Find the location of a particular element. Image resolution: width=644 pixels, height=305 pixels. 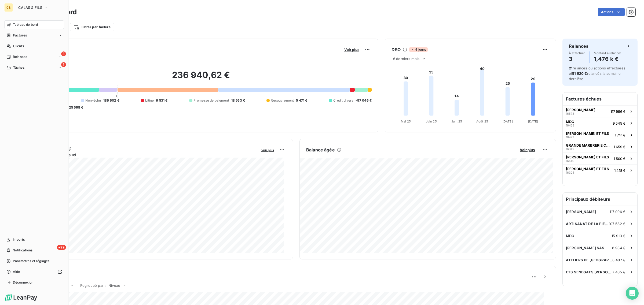

span: 5 471 € is located at coordinates (302, 101).